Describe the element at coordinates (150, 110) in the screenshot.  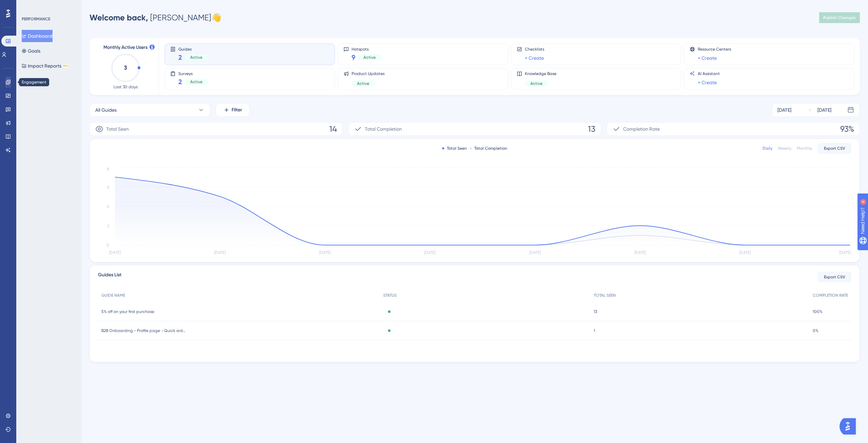
I see `button: All Guides` at that location.